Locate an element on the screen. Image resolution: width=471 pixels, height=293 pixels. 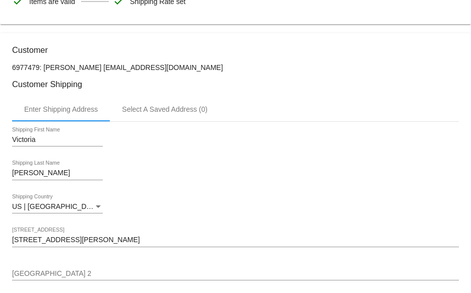
input: Shipping Street 1 is located at coordinates (235, 240).